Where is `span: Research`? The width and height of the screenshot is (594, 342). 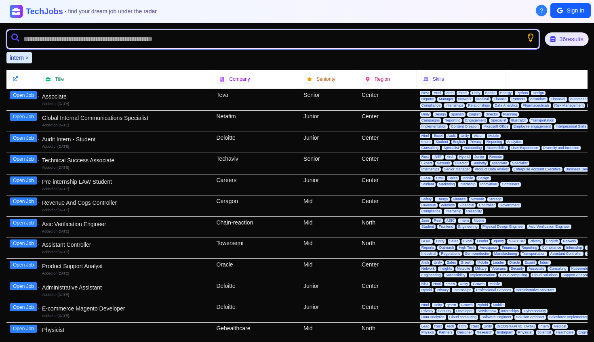 span: Research is located at coordinates (485, 333).